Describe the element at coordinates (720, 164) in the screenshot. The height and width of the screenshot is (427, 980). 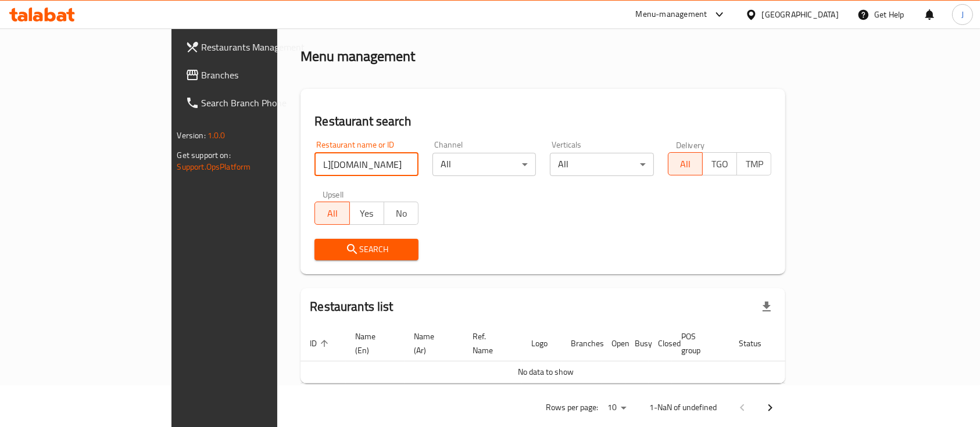
I see `button: TGO` at that location.